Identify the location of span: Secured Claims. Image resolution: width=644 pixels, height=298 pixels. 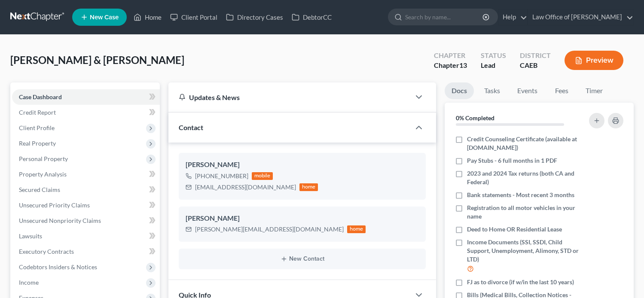
(39, 190).